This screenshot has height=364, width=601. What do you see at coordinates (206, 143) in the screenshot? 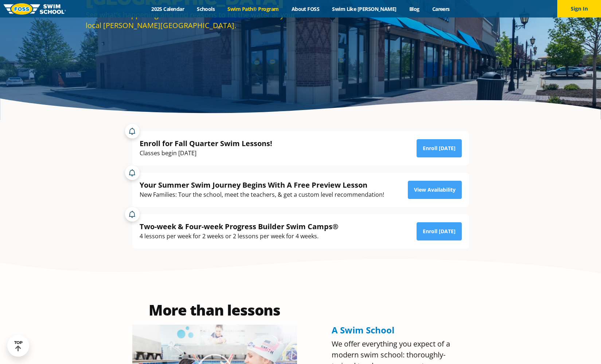
I see `div: Enroll for Fall Quarter Swim Lessons!` at bounding box center [206, 143].